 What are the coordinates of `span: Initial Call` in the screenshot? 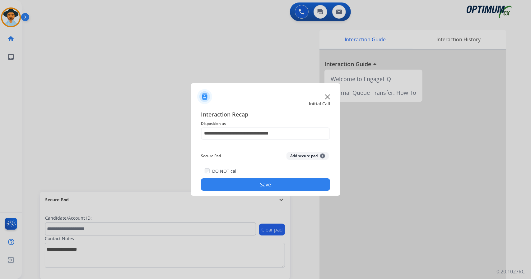 It's located at (319, 104).